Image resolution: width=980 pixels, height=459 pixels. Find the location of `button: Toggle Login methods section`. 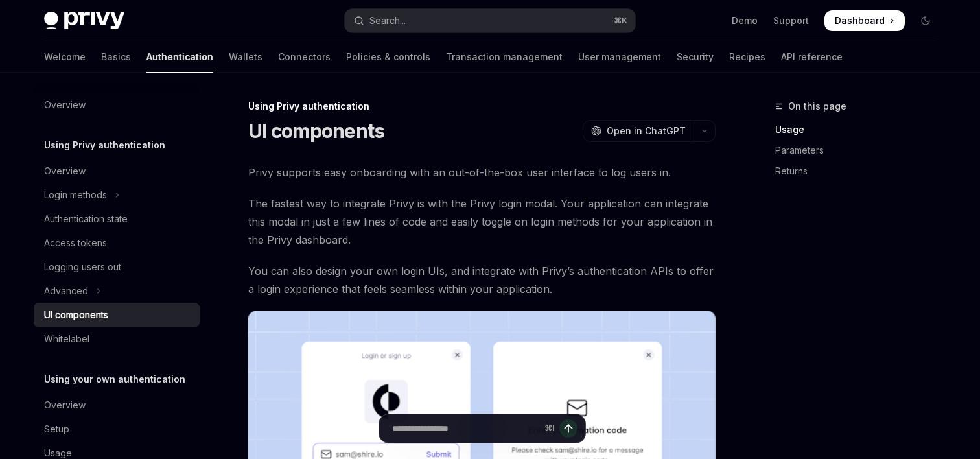

button: Toggle Login methods section is located at coordinates (117, 195).